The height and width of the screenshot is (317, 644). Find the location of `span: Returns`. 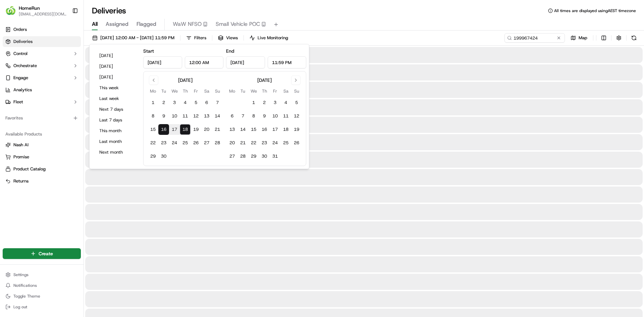

span: Returns is located at coordinates (21, 182).